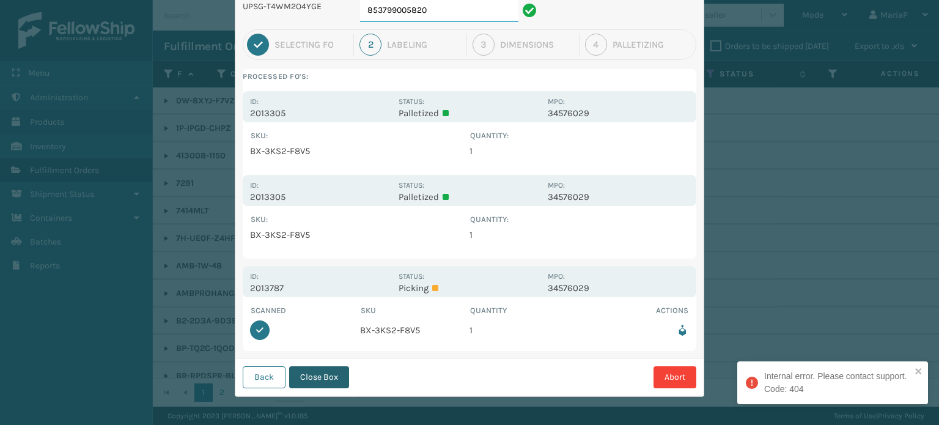 The height and width of the screenshot is (425, 939). What do you see at coordinates (305, 311) in the screenshot?
I see `th: Scanned` at bounding box center [305, 311].